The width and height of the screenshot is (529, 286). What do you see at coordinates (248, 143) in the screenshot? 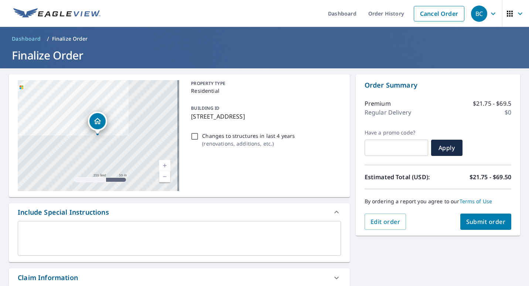
I see `p: ( renovations, additions, etc. )` at bounding box center [248, 143].